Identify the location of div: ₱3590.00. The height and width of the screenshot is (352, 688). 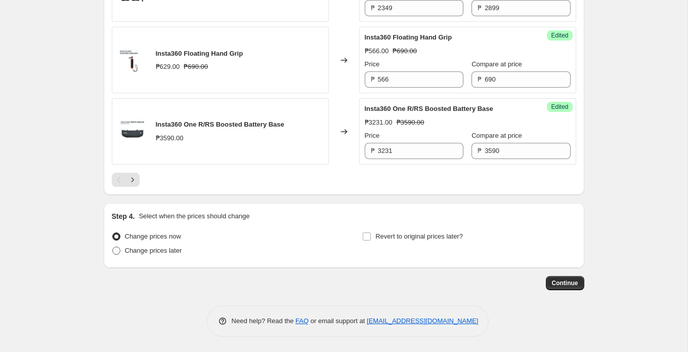
(170, 138).